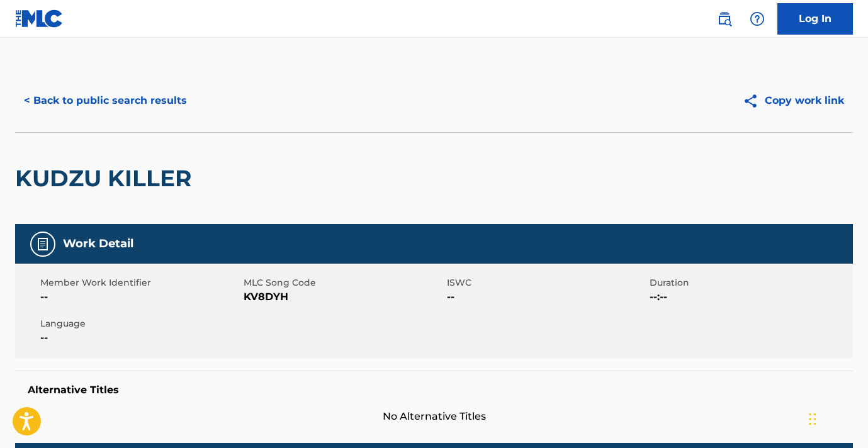 The height and width of the screenshot is (448, 868). What do you see at coordinates (43, 244) in the screenshot?
I see `img: Work Detail` at bounding box center [43, 244].